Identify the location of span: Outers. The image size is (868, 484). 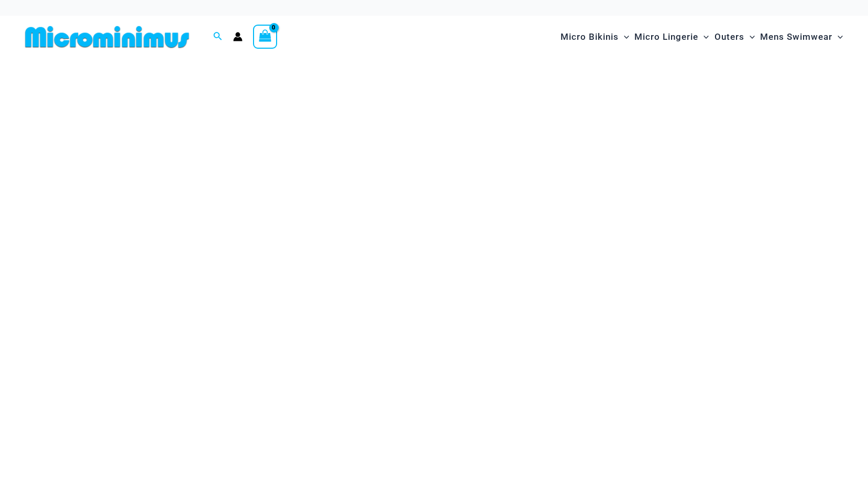
(729, 36).